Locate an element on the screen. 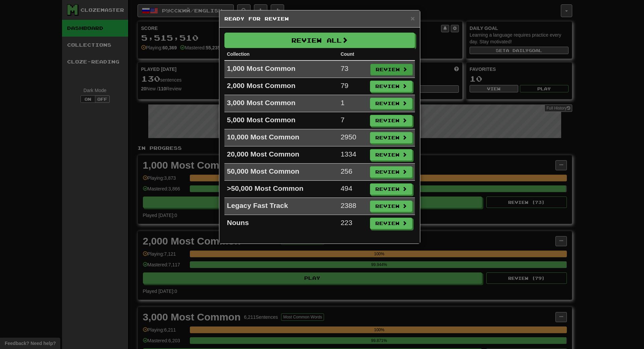 The height and width of the screenshot is (349, 644). td: 5,000 Most Common is located at coordinates (281, 120).